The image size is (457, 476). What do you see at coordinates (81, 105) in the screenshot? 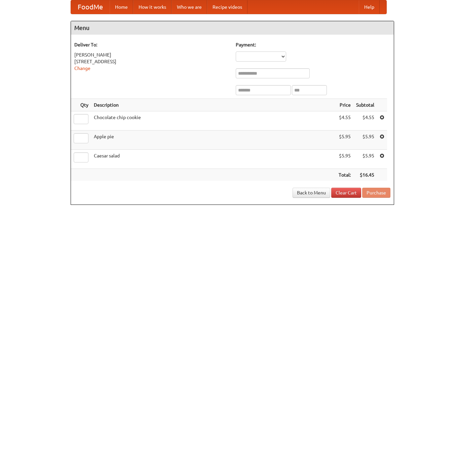
I see `th: Qty` at bounding box center [81, 105].